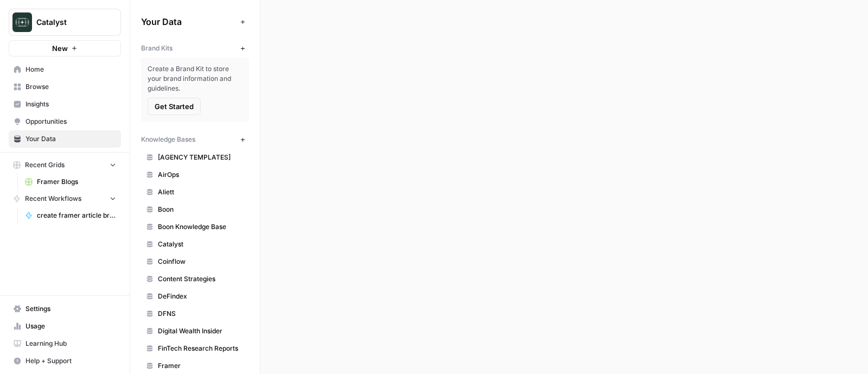  I want to click on span: FinTech Research Reports, so click(201, 349).